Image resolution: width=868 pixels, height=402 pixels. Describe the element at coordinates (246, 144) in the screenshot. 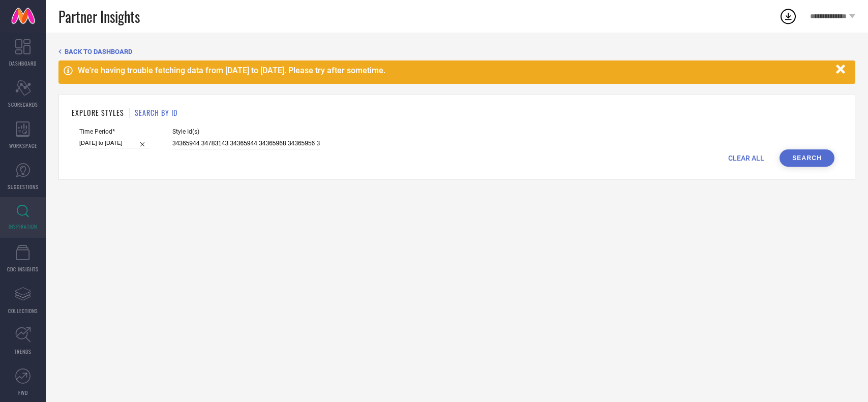

I see `input: Enter comma separated style ids e.g. 12345, 67890` at that location.